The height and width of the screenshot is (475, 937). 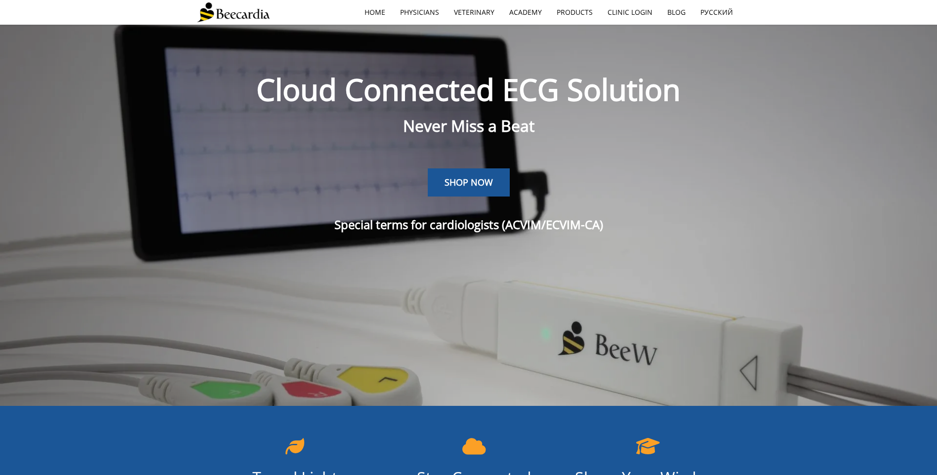 What do you see at coordinates (469, 182) in the screenshot?
I see `span: SHOP NOW` at bounding box center [469, 182].